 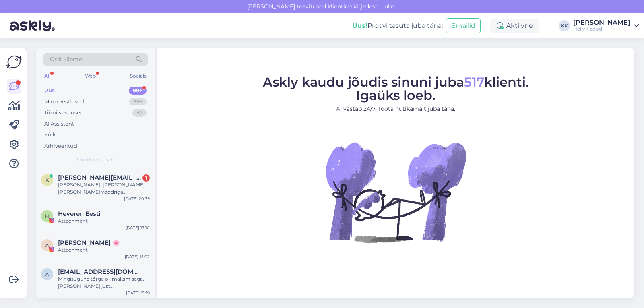 What do you see at coordinates (66, 59) in the screenshot?
I see `span: Otsi kliente` at bounding box center [66, 59].